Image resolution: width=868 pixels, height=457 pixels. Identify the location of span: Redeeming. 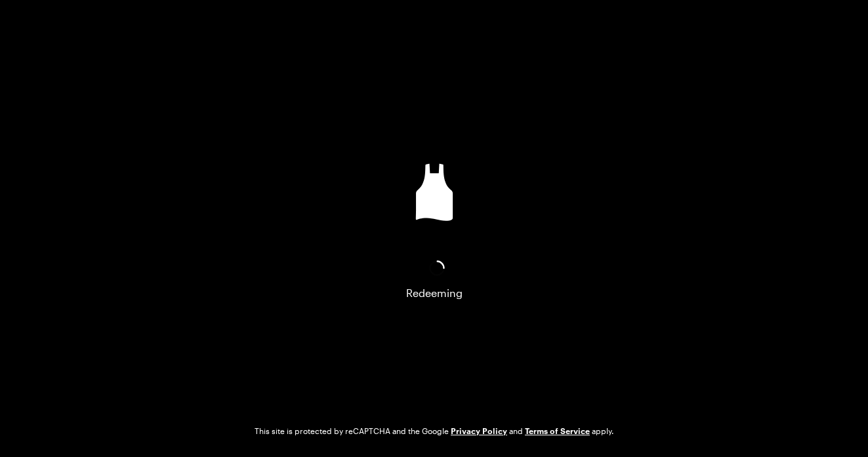
(434, 293).